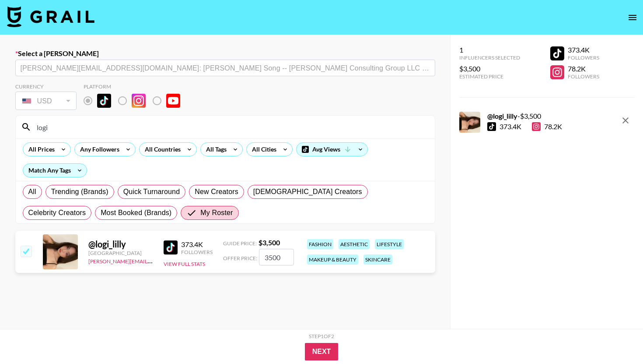 The image size is (643, 364). I want to click on div: @ logi_lilly, so click(121, 244).